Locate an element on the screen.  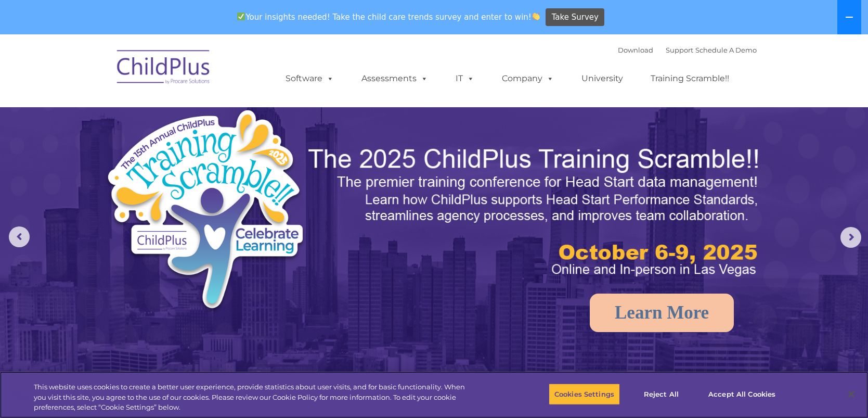
button: Accept All Cookies is located at coordinates (742, 394).